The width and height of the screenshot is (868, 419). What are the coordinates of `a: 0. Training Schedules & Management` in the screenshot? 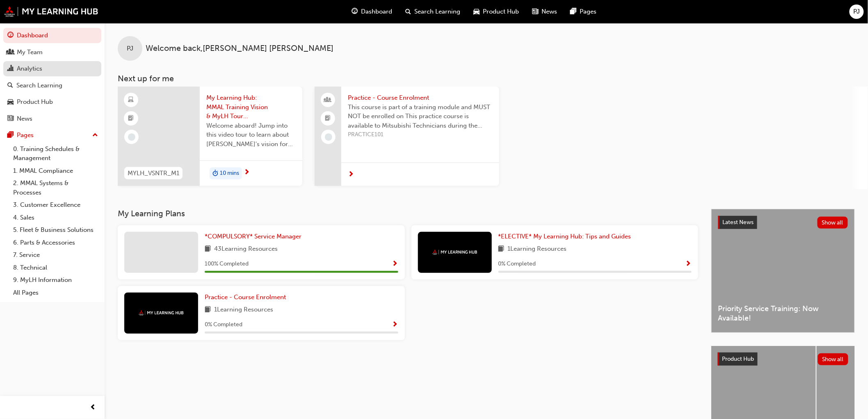 It's located at (55, 154).